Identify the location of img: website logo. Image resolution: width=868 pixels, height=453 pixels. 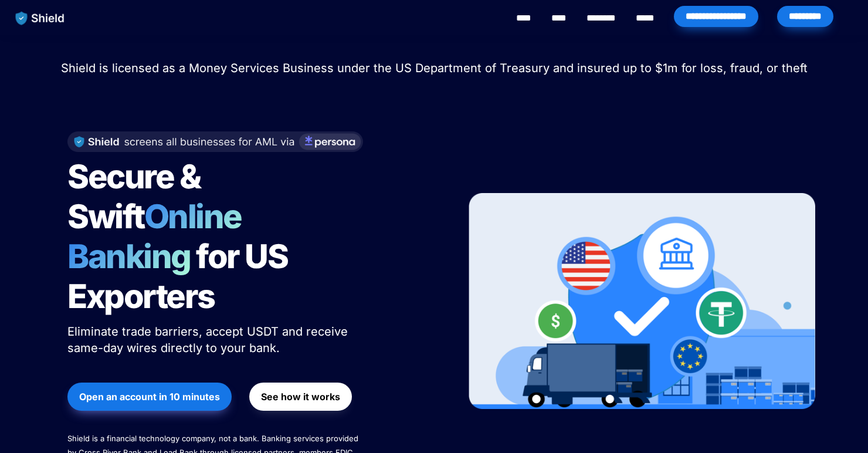
(40, 18).